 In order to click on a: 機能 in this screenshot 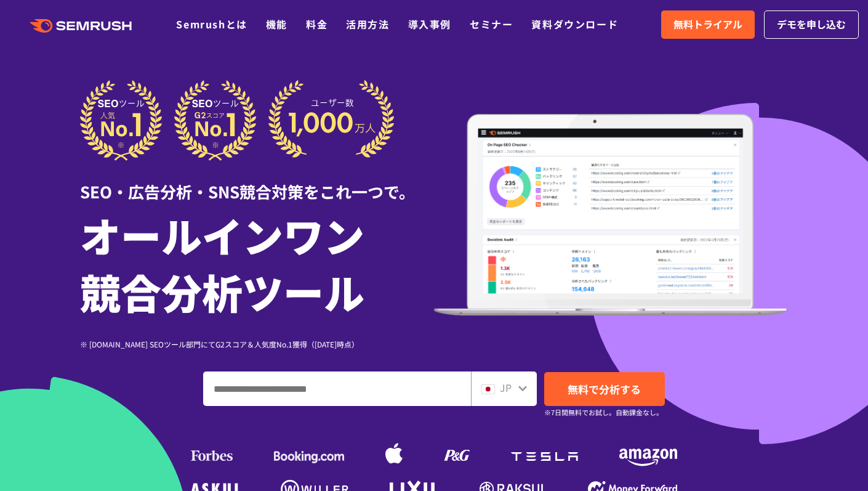, I will do `click(277, 24)`.